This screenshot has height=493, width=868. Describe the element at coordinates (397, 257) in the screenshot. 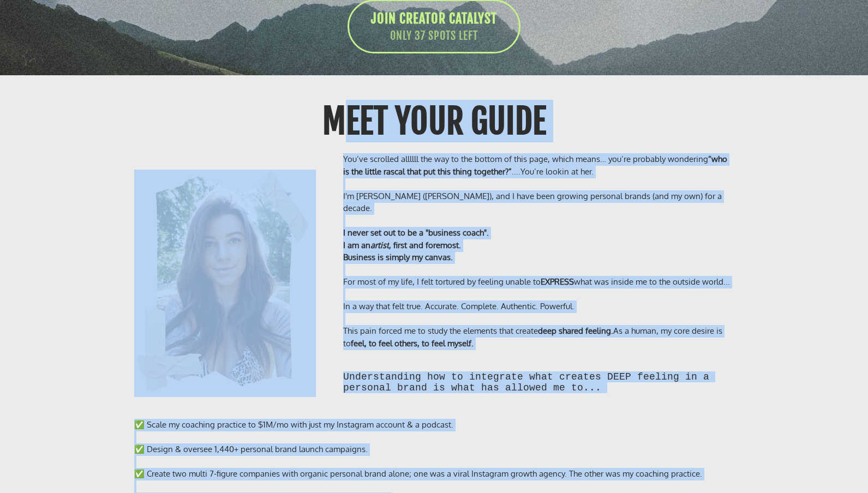

I see `b: Business is simply my canvas.` at that location.